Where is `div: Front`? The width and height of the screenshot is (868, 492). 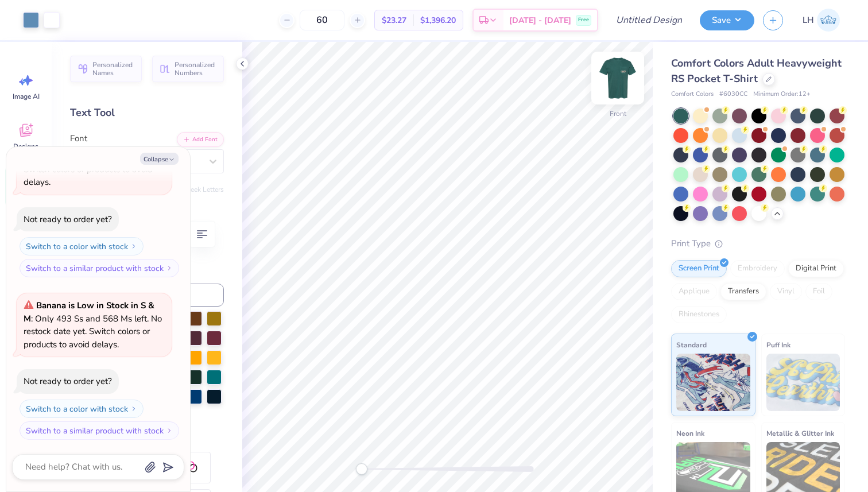 div: Front is located at coordinates (618, 114).